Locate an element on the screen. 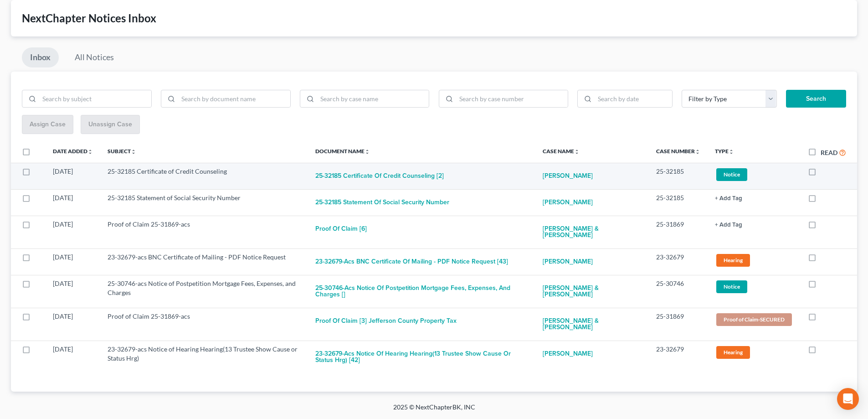 This screenshot has width=868, height=419. div: 2025 © NextChapterBK, INC is located at coordinates (434, 411).